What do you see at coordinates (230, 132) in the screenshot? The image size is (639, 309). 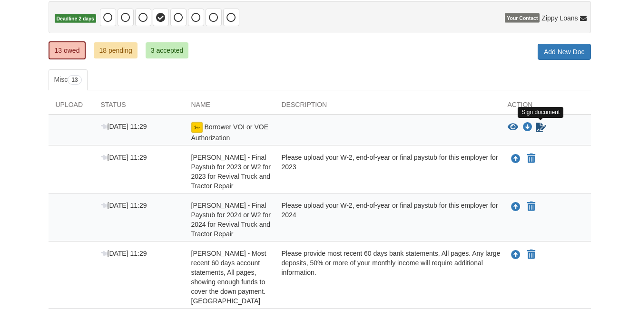 I see `span: Borrower VOI or VOE Authorization` at bounding box center [230, 132].